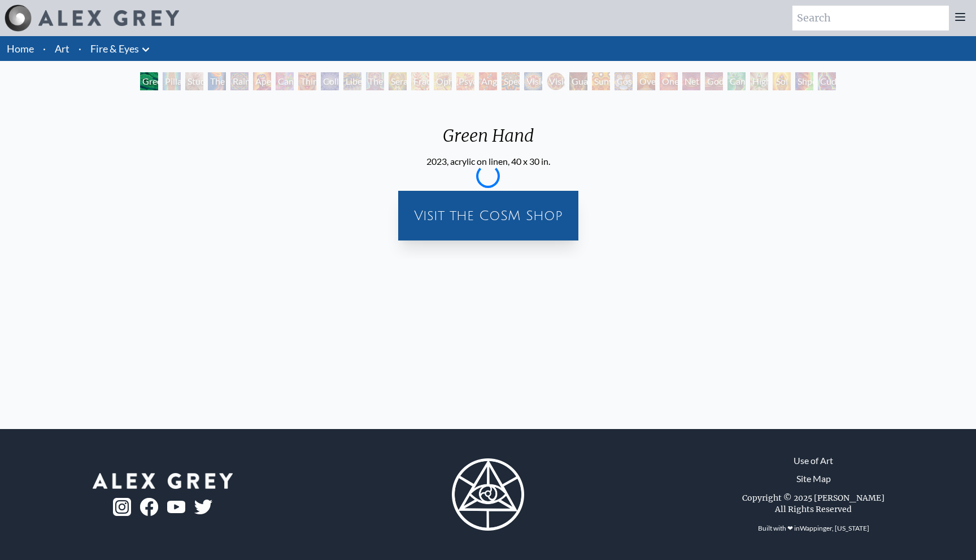 This screenshot has height=560, width=976. I want to click on div: Third Eye Tears of Joy, so click(308, 81).